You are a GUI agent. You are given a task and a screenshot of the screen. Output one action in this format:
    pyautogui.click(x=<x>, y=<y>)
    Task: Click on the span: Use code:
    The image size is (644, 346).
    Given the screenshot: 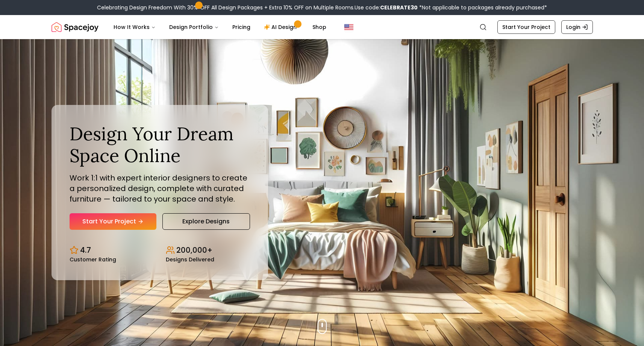 What is the action you would take?
    pyautogui.click(x=386, y=8)
    